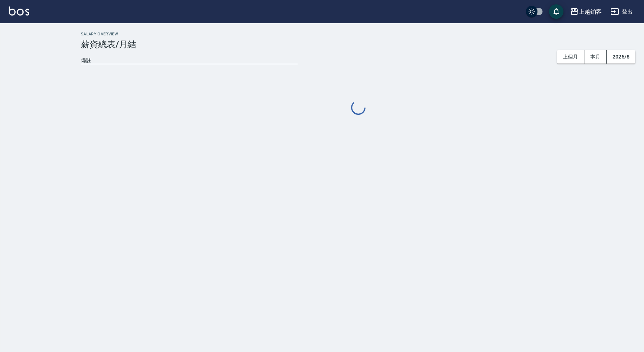 Image resolution: width=644 pixels, height=352 pixels. What do you see at coordinates (621, 11) in the screenshot?
I see `button: 登出` at bounding box center [621, 11].